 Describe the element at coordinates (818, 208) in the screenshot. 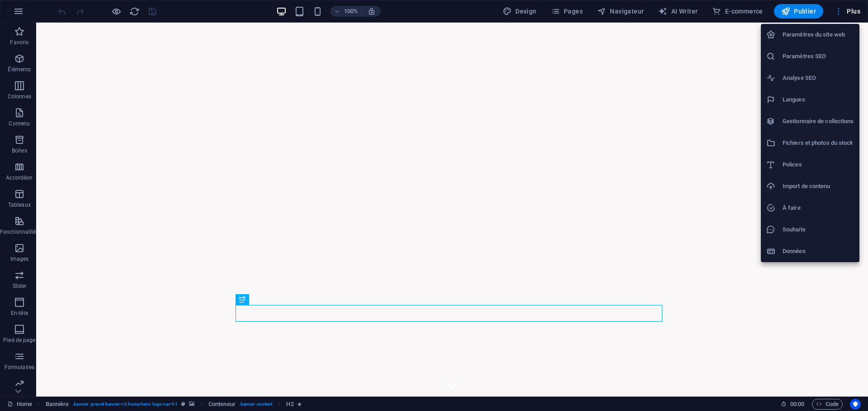

I see `h6: À faire` at that location.